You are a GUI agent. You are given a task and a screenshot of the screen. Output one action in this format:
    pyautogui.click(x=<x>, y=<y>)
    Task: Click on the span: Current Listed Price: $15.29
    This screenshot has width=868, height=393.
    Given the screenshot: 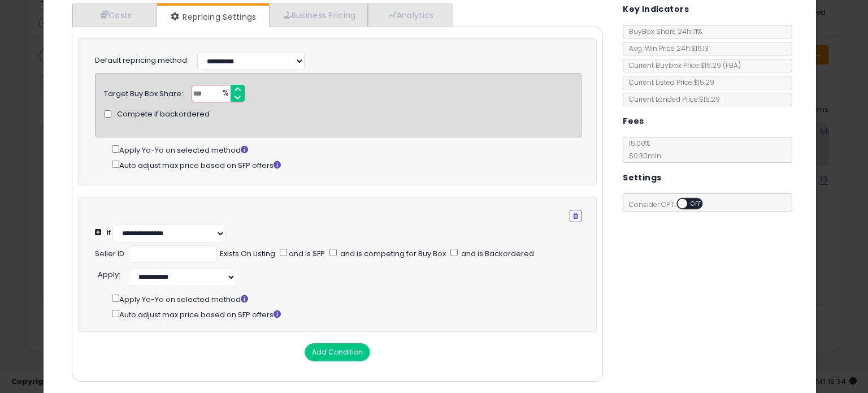 What is the action you would take?
    pyautogui.click(x=668, y=82)
    